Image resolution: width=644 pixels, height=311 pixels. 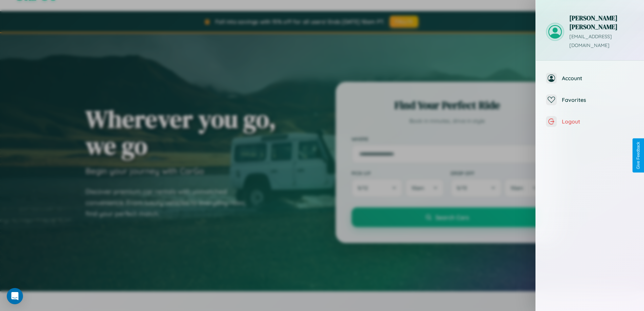 What do you see at coordinates (597, 122) in the screenshot?
I see `span: Logout` at bounding box center [597, 122].